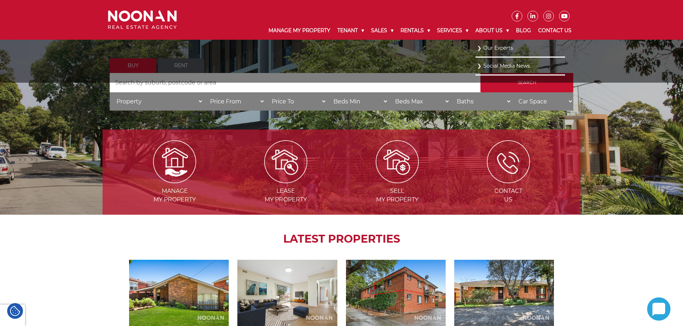 The height and width of the screenshot is (326, 683). What do you see at coordinates (286, 162) in the screenshot?
I see `img: Lease my property` at bounding box center [286, 162].